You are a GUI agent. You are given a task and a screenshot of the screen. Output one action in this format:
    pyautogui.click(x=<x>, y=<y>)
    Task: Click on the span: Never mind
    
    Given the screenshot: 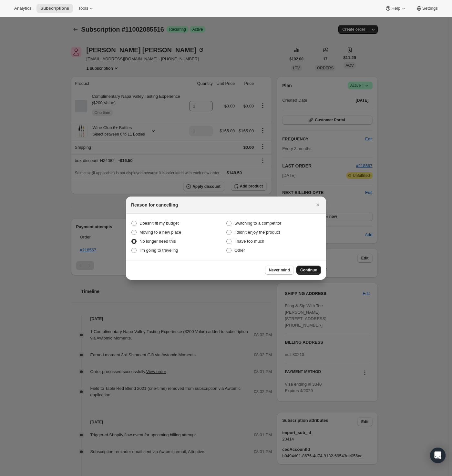 What is the action you would take?
    pyautogui.click(x=279, y=270)
    